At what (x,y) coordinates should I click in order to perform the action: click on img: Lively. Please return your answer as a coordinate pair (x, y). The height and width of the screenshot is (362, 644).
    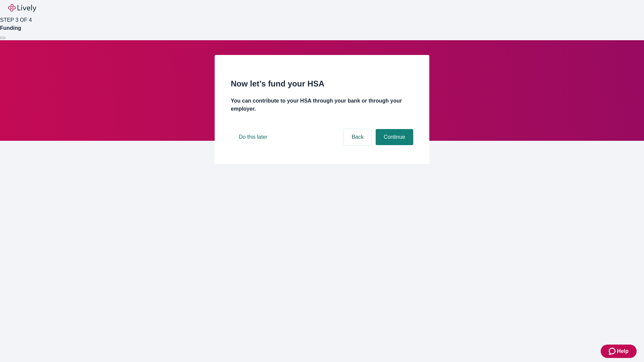
    Looking at the image, I should click on (22, 8).